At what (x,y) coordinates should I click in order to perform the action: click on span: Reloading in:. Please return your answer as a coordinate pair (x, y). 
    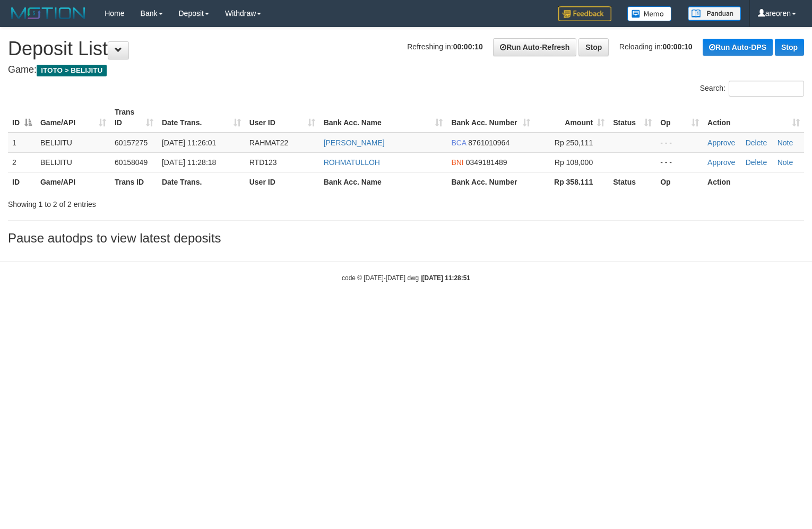
    Looking at the image, I should click on (656, 47).